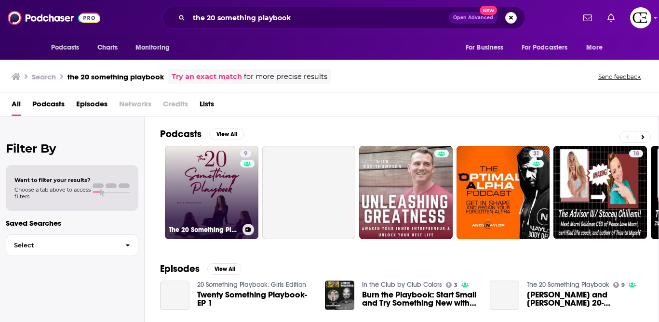 This screenshot has height=322, width=659. What do you see at coordinates (207, 106) in the screenshot?
I see `span: Lists` at bounding box center [207, 106].